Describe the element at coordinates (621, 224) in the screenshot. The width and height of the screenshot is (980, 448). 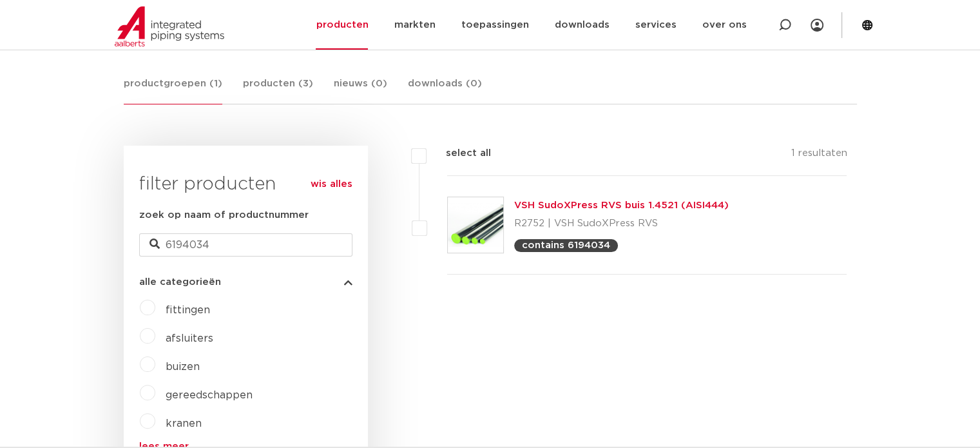
I see `p: R2752 | VSH SudoXPress RVS` at that location.